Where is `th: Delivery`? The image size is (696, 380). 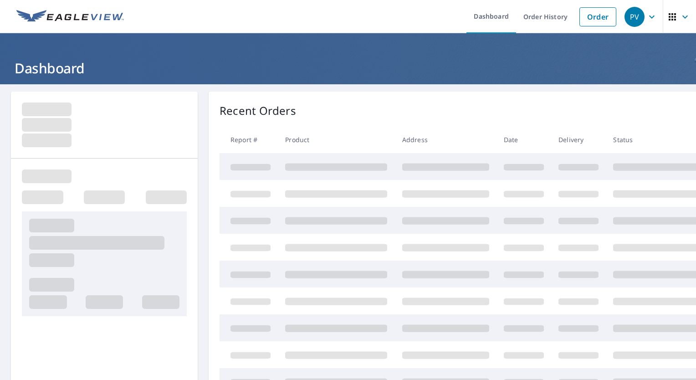
th: Delivery is located at coordinates (578, 139).